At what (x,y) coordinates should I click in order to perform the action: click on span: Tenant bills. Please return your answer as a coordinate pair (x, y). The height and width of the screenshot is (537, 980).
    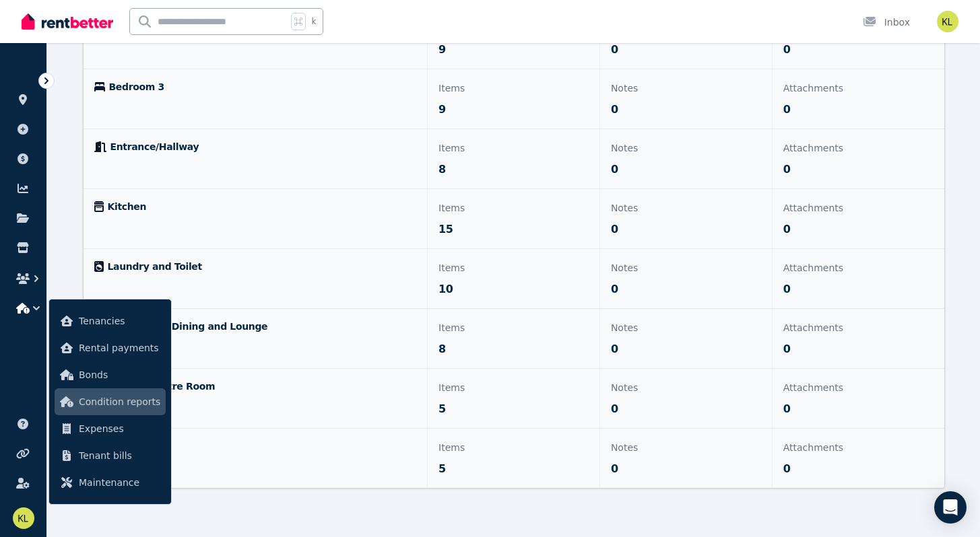
    Looking at the image, I should click on (119, 455).